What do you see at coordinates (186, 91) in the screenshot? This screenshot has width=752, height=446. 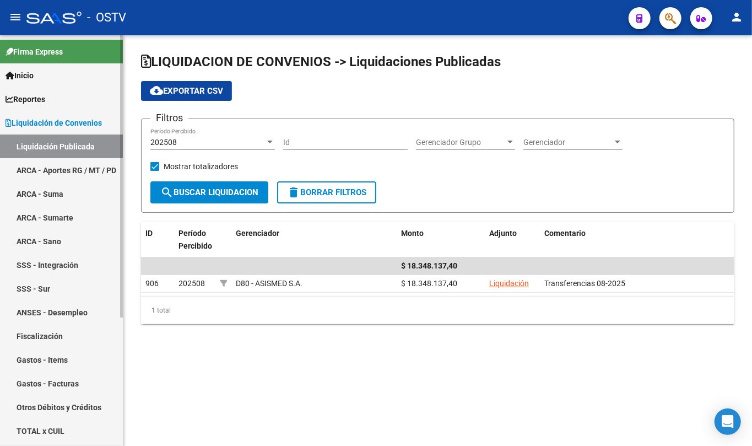 I see `span: Exportar CSV` at bounding box center [186, 91].